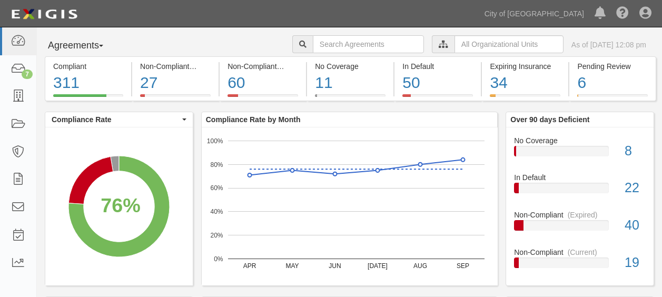 This screenshot has height=297, width=662. What do you see at coordinates (525, 99) in the screenshot?
I see `a: Expiring Insurance34` at bounding box center [525, 99].